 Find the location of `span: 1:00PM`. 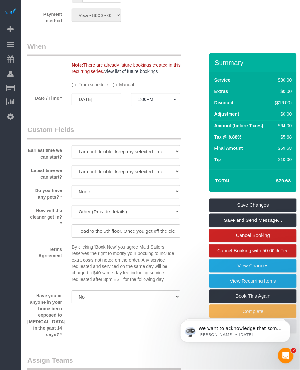

span: 1:00PM is located at coordinates (155, 100).